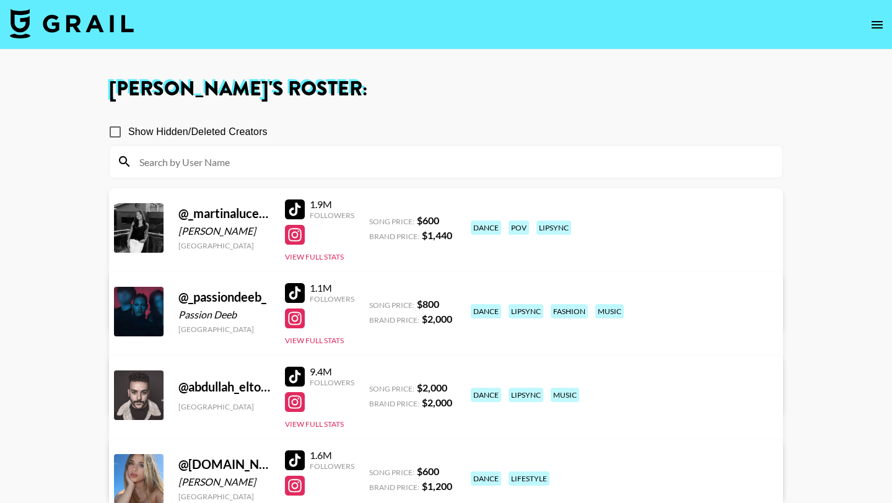  What do you see at coordinates (224, 387) in the screenshot?
I see `div: @ abdullah_eltourky` at bounding box center [224, 387].